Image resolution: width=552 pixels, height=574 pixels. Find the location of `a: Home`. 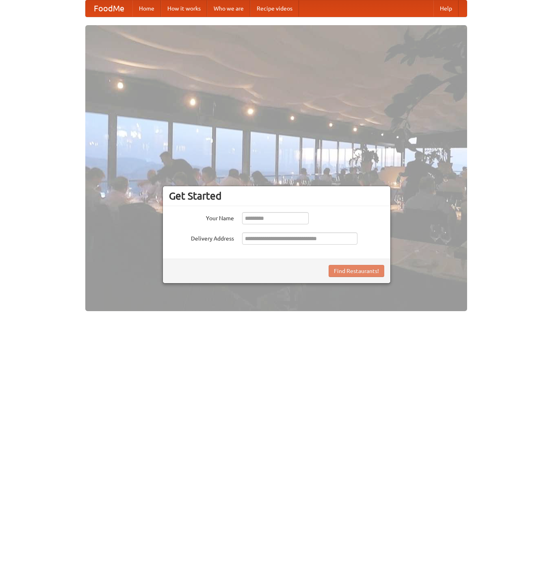

a: Home is located at coordinates (147, 9).